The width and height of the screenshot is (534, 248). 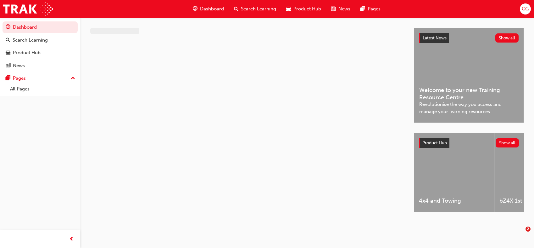 What do you see at coordinates (259, 9) in the screenshot?
I see `span: Search Learning` at bounding box center [259, 9].